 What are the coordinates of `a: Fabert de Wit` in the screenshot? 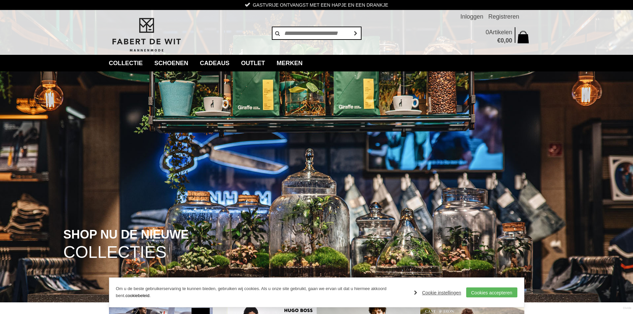 It's located at (146, 35).